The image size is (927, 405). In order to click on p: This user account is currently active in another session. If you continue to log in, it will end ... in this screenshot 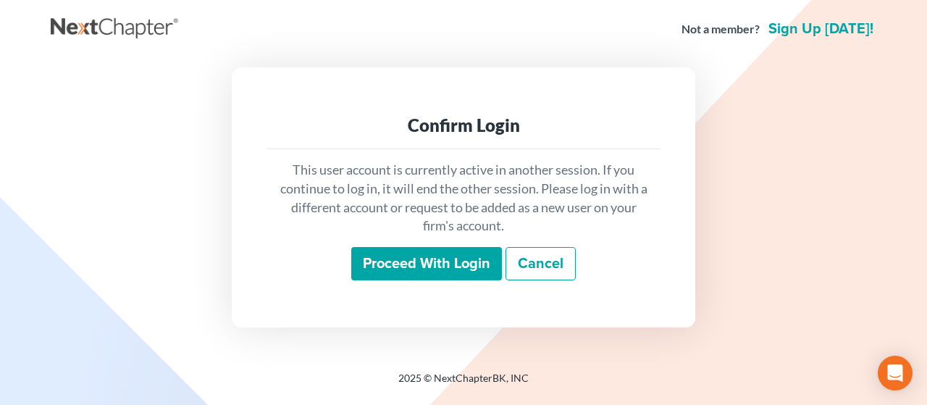, I will do `click(463, 198)`.